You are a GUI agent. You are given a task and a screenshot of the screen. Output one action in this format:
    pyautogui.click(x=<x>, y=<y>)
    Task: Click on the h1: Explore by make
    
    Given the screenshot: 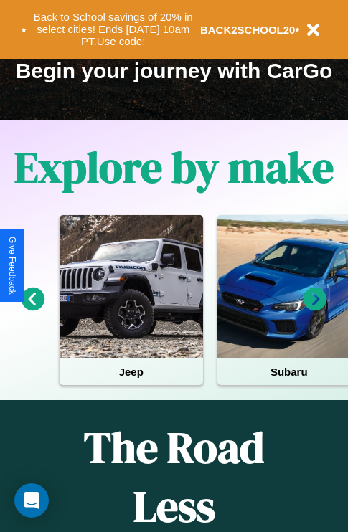 What is the action you would take?
    pyautogui.click(x=174, y=167)
    